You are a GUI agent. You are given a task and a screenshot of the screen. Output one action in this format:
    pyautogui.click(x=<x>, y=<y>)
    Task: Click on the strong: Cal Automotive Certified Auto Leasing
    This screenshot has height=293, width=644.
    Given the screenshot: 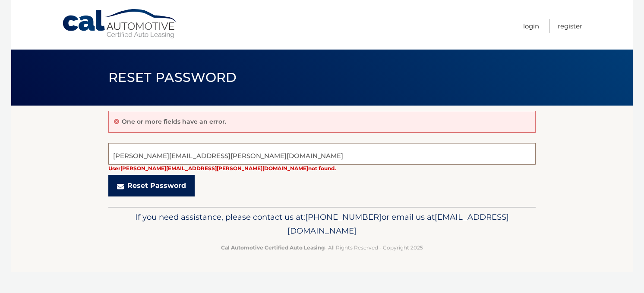 What is the action you would take?
    pyautogui.click(x=273, y=247)
    